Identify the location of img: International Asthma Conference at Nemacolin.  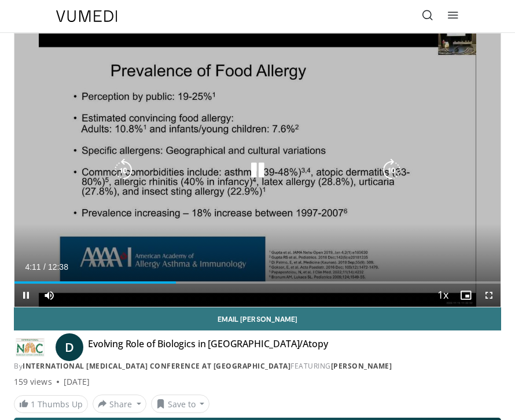
(30, 347).